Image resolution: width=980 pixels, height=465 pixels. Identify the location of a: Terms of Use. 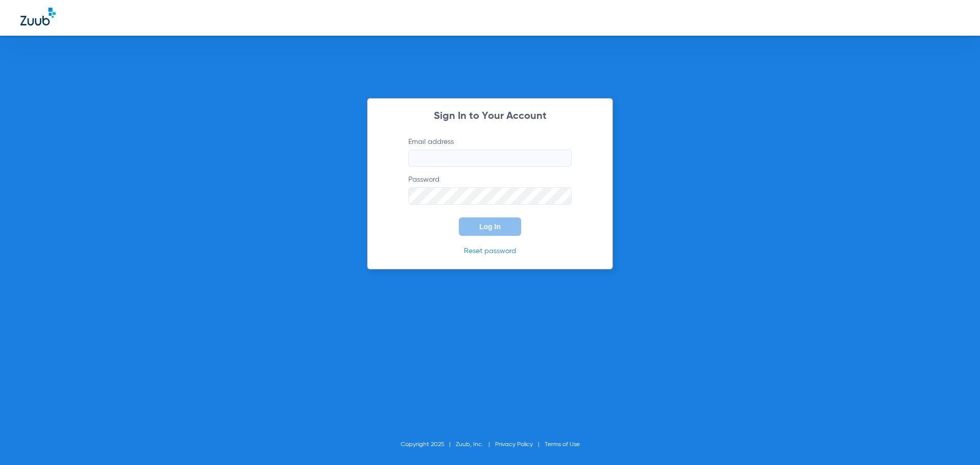
(562, 445).